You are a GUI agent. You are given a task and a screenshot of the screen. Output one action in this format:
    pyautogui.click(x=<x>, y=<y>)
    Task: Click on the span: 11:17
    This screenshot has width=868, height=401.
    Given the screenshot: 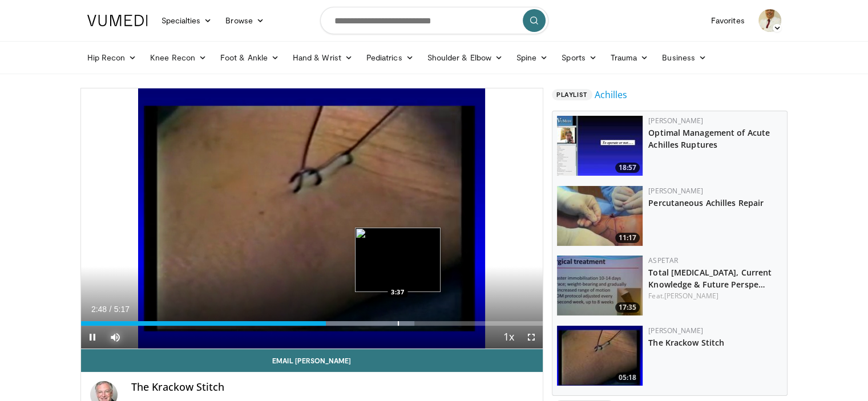 What is the action you would take?
    pyautogui.click(x=627, y=238)
    